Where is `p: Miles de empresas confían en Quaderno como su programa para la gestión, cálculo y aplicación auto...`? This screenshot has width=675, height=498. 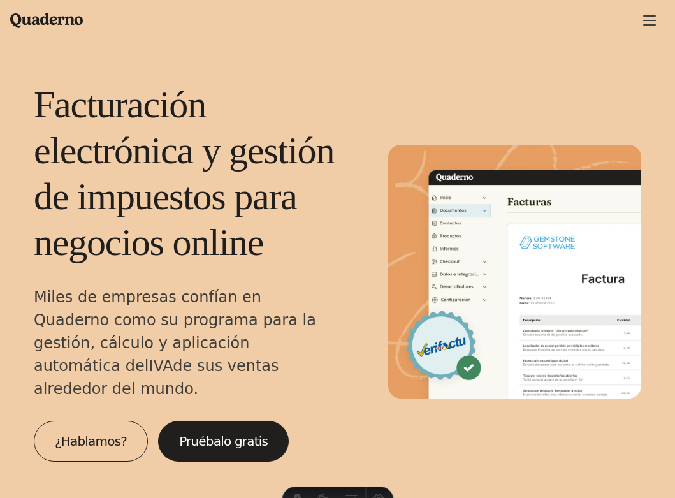
p: Miles de empresas confían en Quaderno como su programa para la gestión, cálculo y aplicación auto... is located at coordinates (186, 343).